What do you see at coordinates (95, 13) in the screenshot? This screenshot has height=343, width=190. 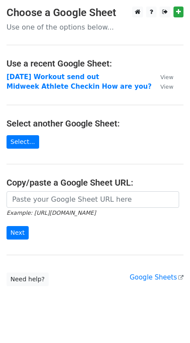 I see `h3: Choose a Google Sheet` at bounding box center [95, 13].